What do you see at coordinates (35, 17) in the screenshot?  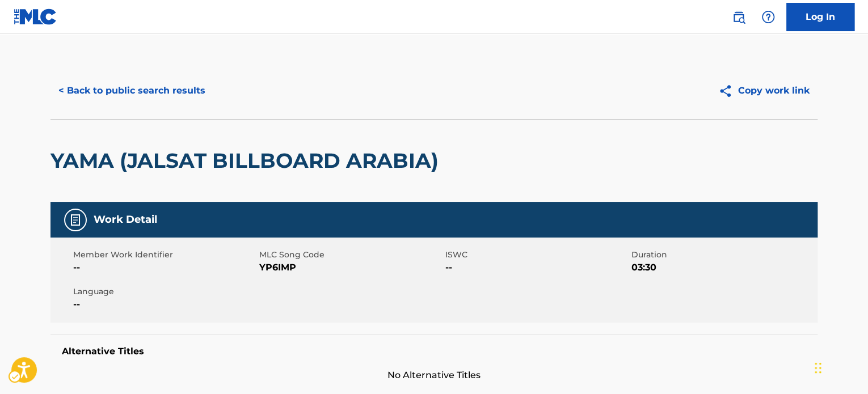 I see `img: MLC Logo` at bounding box center [35, 17].